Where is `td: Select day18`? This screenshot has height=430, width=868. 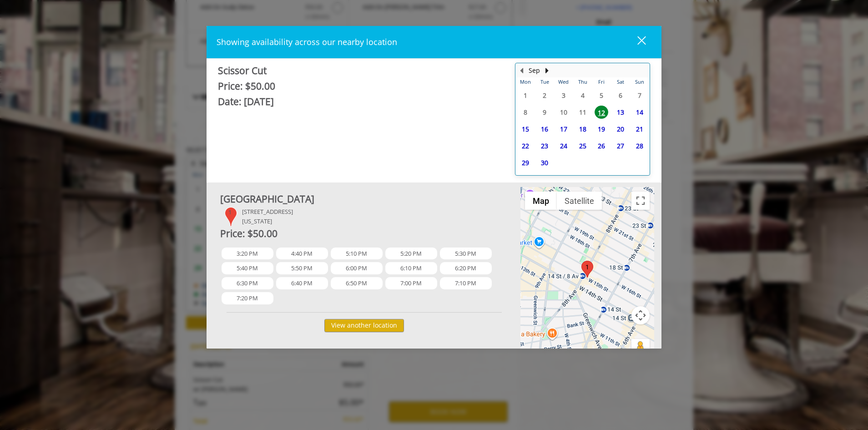
td: Select day18 is located at coordinates (583, 129).